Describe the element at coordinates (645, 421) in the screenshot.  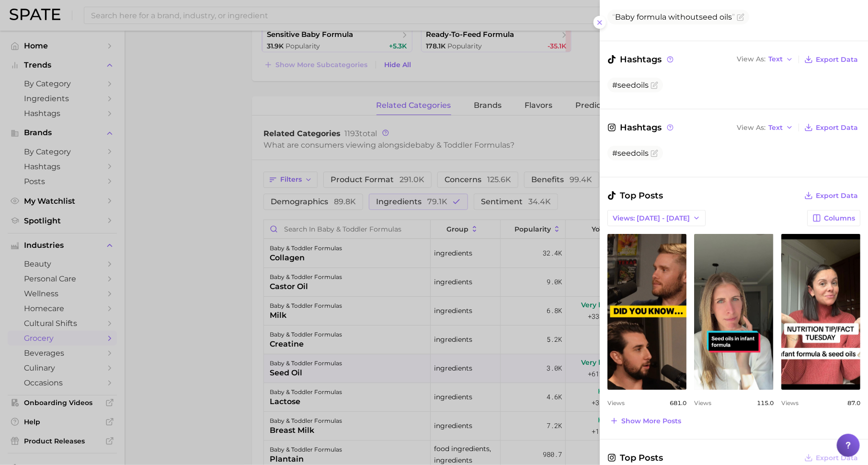
I see `button: Show more posts` at that location.